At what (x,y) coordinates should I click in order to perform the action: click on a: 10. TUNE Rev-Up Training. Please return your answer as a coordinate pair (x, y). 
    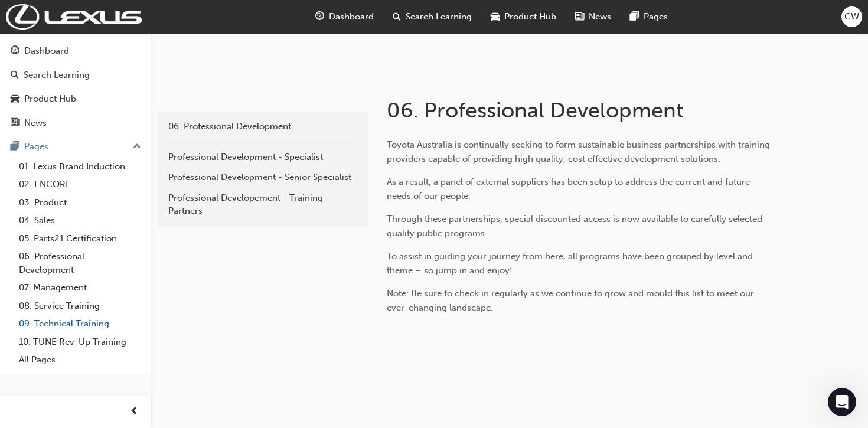
    Looking at the image, I should click on (80, 342).